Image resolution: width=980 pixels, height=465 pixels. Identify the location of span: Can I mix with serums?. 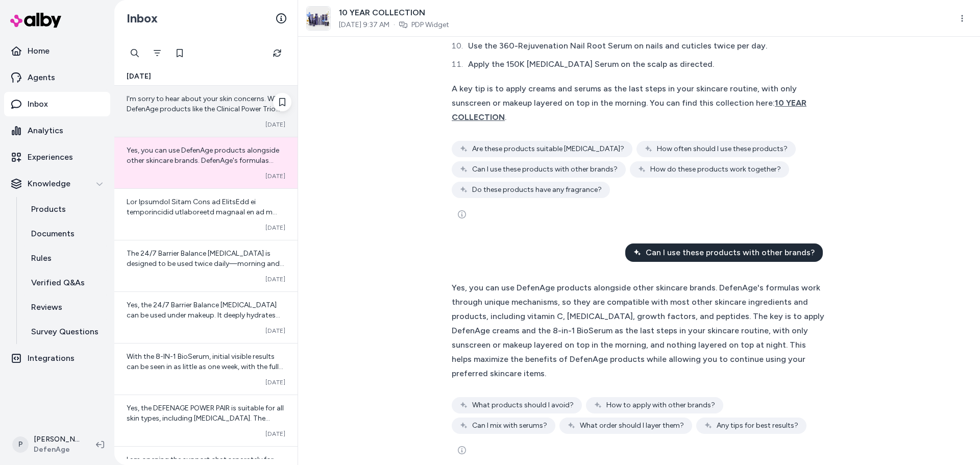
(509, 425).